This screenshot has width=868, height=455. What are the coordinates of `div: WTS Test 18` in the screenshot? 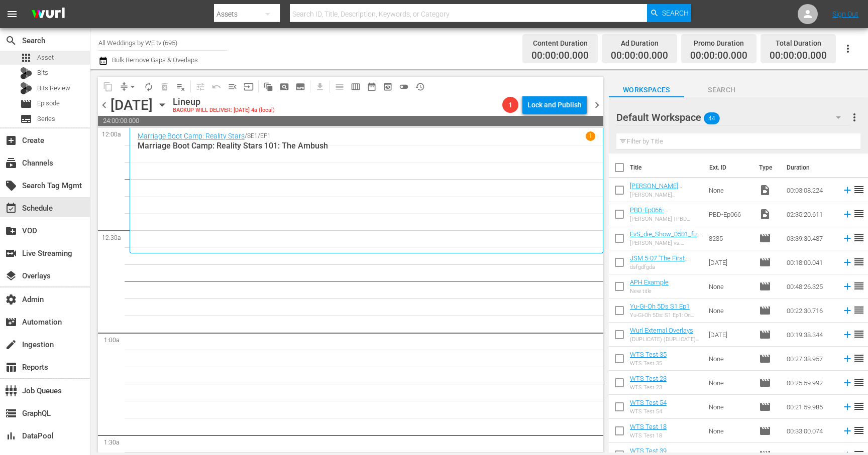 It's located at (648, 436).